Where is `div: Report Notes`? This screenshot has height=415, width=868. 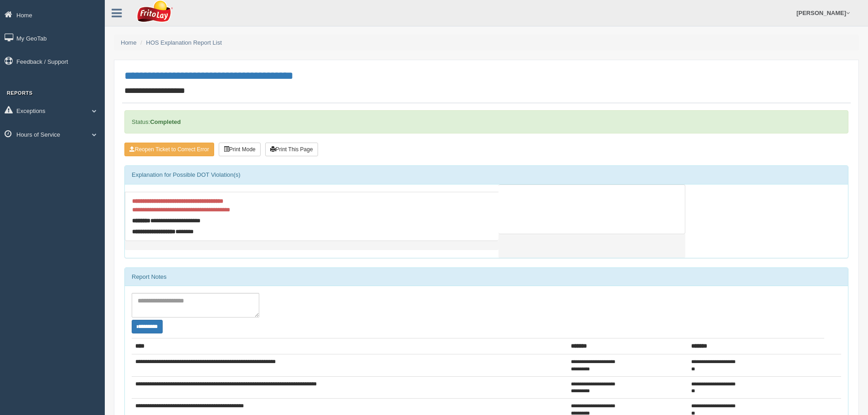 div: Report Notes is located at coordinates (486, 277).